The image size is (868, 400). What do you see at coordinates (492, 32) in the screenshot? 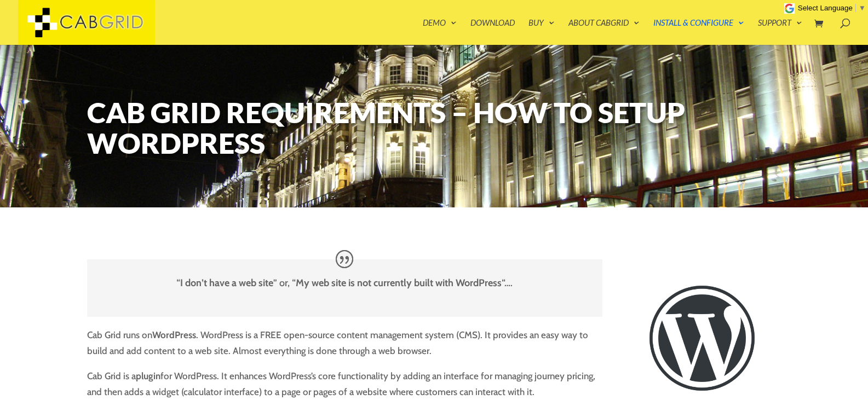
I see `a: Download` at bounding box center [492, 32].